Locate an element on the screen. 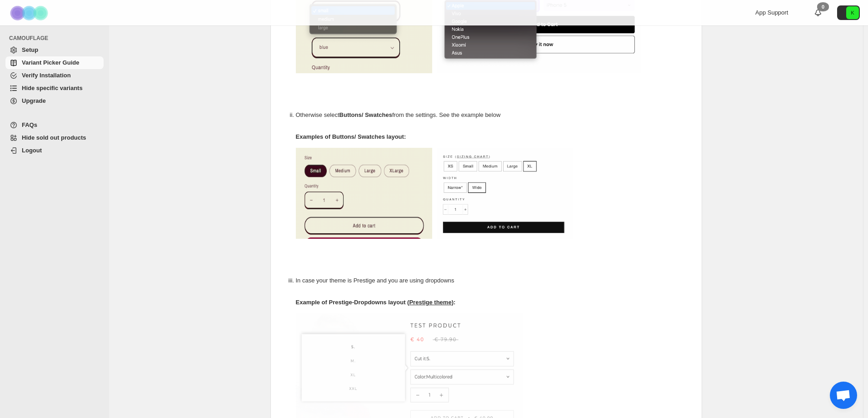 Image resolution: width=868 pixels, height=418 pixels. strong: Example of Prestige-Dropdowns layout ( ): is located at coordinates (376, 302).